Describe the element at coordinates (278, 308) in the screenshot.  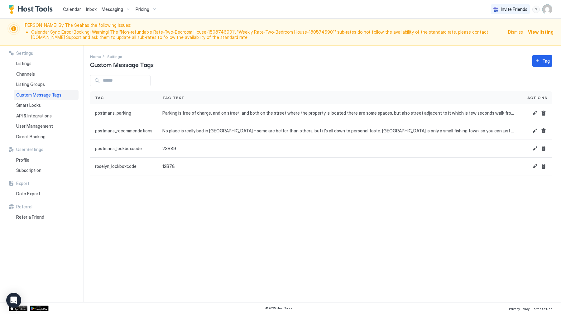
I see `span: © 2025 Host Tools` at that location.